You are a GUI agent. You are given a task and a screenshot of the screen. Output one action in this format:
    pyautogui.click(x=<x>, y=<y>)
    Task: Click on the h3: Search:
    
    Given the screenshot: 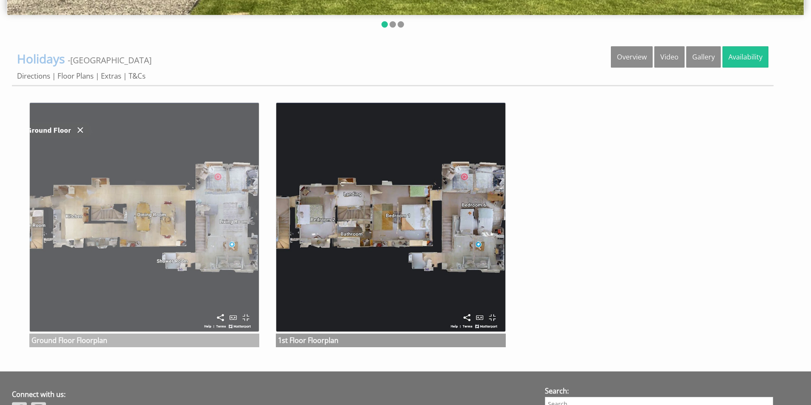 What is the action you would take?
    pyautogui.click(x=659, y=391)
    